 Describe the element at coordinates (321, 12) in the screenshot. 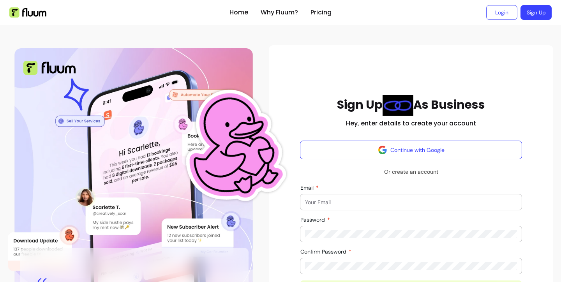

I see `a: Pricing` at that location.